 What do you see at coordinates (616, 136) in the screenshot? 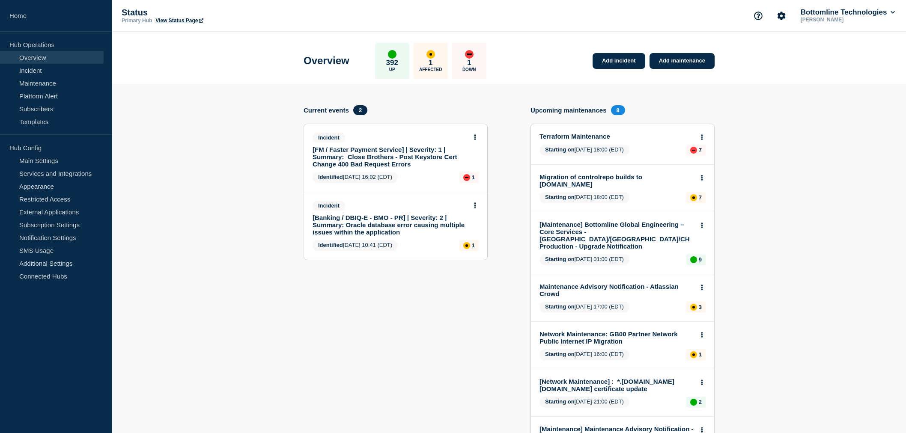
I see `a: Terraform Maintenance` at bounding box center [616, 136].